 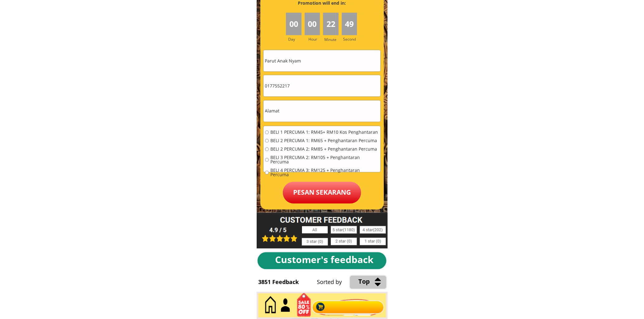 What do you see at coordinates (327, 260) in the screenshot?
I see `div: Customer's feedback` at bounding box center [327, 260].